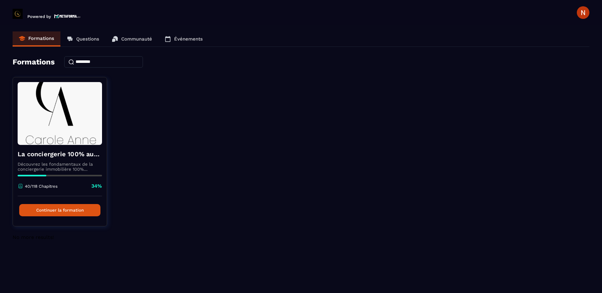  Describe the element at coordinates (39, 16) in the screenshot. I see `p: Powered by` at that location.